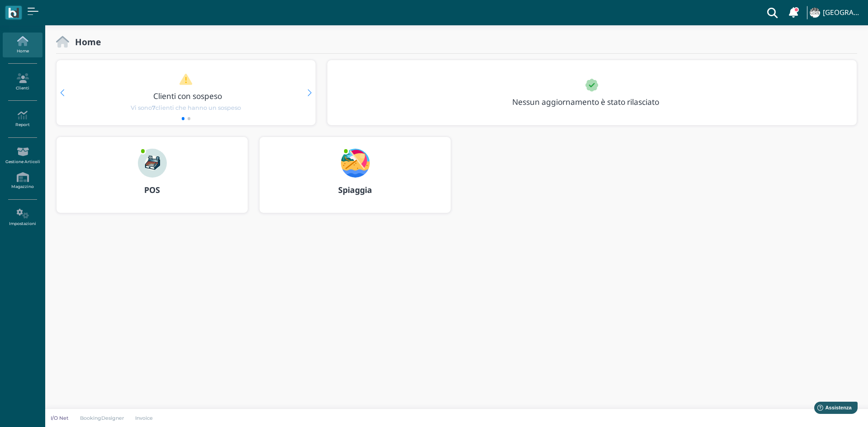 The height and width of the screenshot is (427, 868). Describe the element at coordinates (188, 96) in the screenshot. I see `h3: Clienti con sospeso` at that location.